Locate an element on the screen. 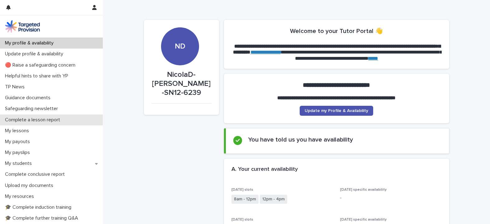 The image size is (490, 224). p: 🎓 Complete induction training is located at coordinates (39, 208).